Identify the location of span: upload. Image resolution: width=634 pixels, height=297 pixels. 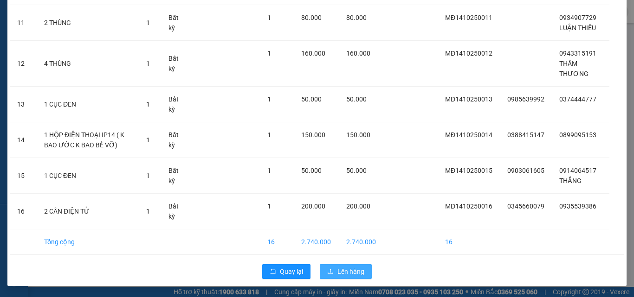
(330, 272).